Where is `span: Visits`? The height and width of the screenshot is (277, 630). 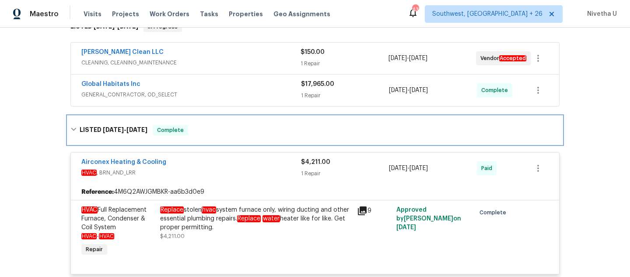
span: Visits is located at coordinates (92, 14).